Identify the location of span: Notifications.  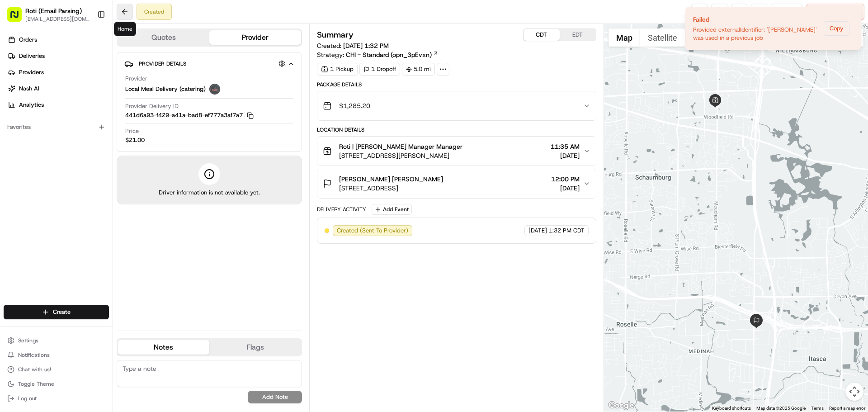
(34, 355).